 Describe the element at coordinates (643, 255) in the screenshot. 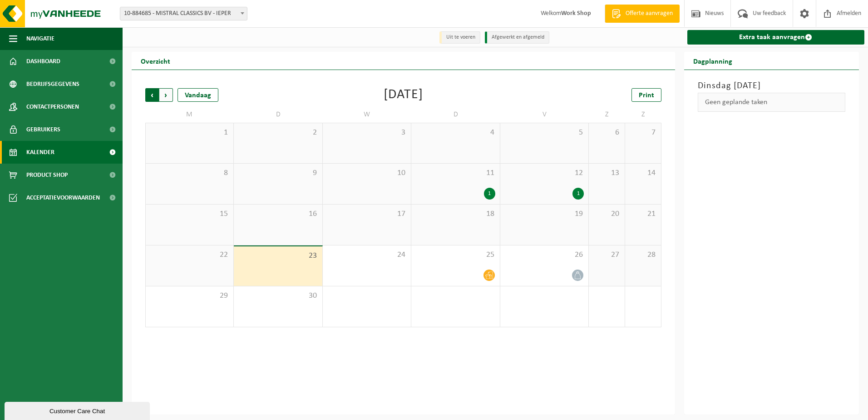

I see `span: 28` at that location.